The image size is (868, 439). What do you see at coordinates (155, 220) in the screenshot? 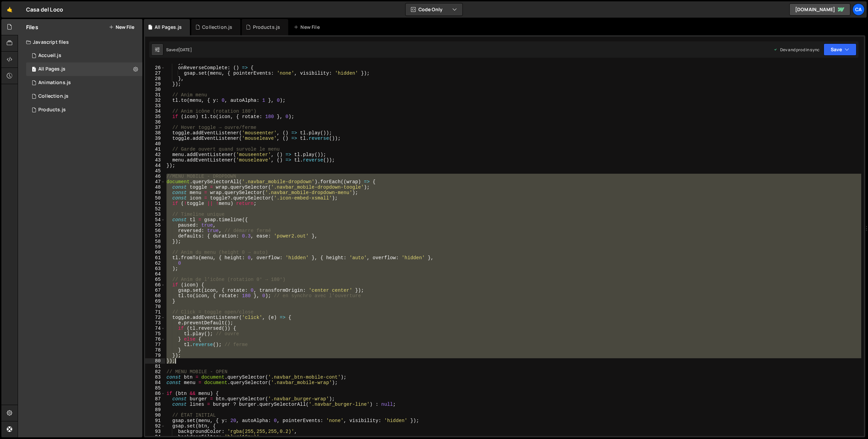
I see `div: 54` at bounding box center [155, 220].